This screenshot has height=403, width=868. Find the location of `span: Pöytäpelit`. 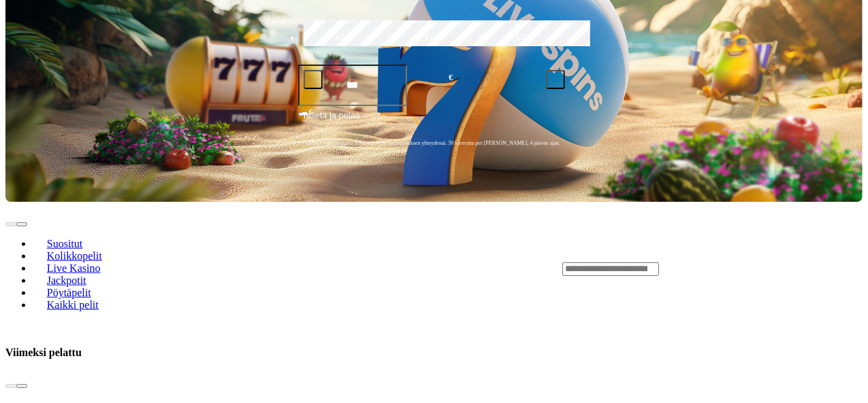

span: Pöytäpelit is located at coordinates (69, 293).